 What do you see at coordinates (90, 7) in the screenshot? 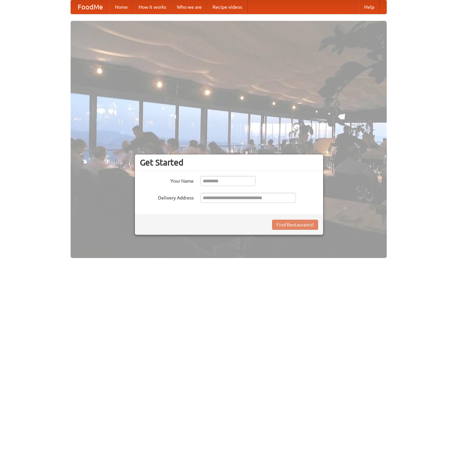
I see `a: FoodMe` at bounding box center [90, 7].